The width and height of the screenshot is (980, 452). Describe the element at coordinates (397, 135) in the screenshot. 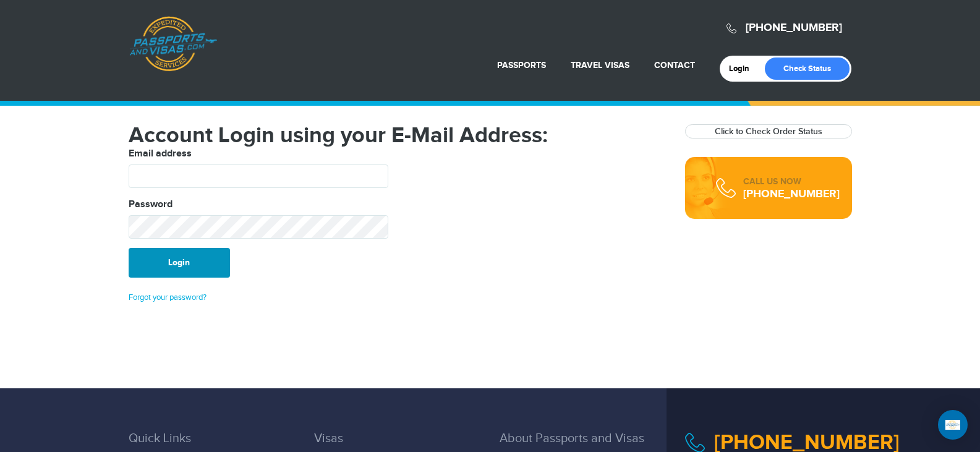

I see `h1: Account Login using your E-Mail Address:` at that location.